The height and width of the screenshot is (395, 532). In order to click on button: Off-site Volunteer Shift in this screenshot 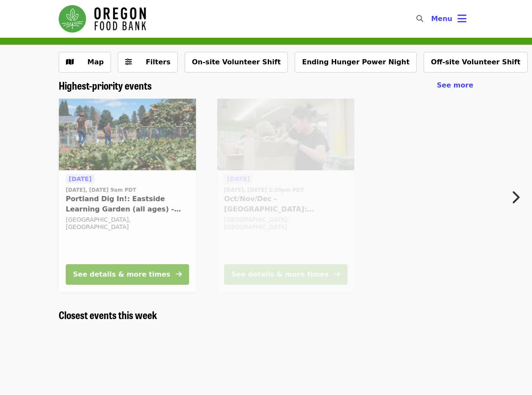, I will do `click(475, 62)`.